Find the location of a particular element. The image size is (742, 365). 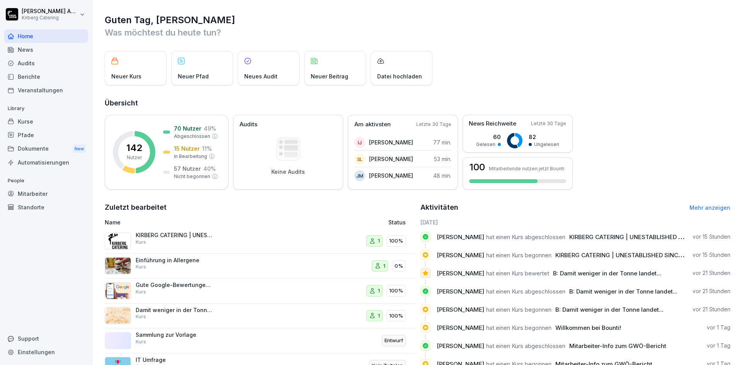

div: Automatisierungen is located at coordinates (46, 162).